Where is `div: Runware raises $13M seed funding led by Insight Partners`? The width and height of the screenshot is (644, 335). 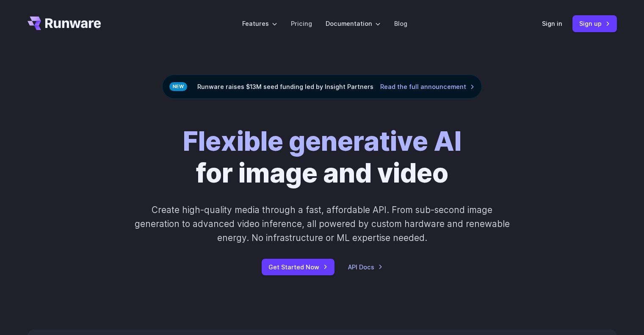 div: Runware raises $13M seed funding led by Insight Partners is located at coordinates (321, 86).